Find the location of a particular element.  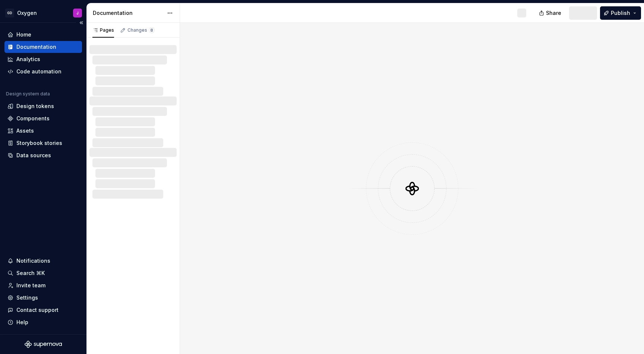

div: Code automation is located at coordinates (39, 72).